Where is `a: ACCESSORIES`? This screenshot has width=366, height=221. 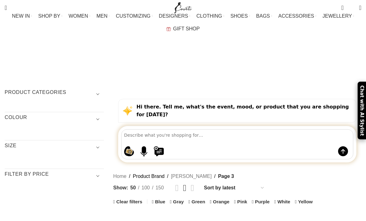
a: ACCESSORIES is located at coordinates (297, 16).